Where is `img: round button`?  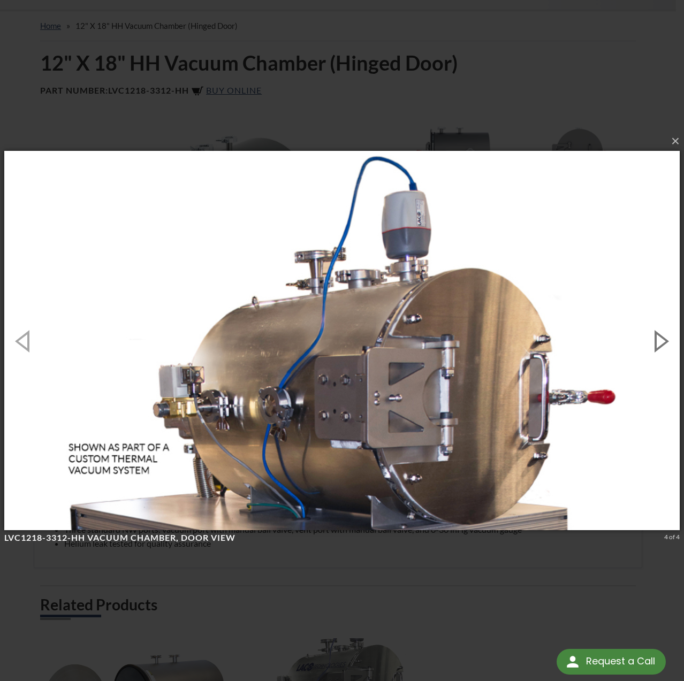 img: round button is located at coordinates (572, 662).